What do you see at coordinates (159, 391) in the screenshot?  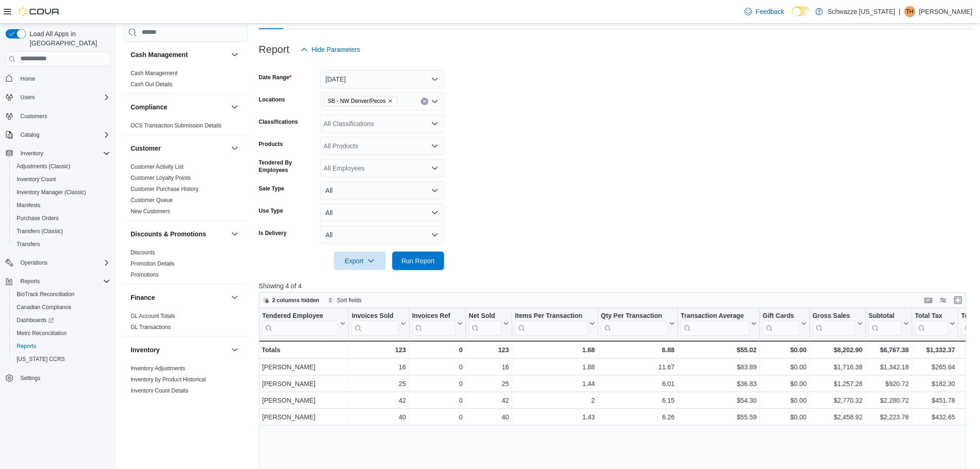 I see `span: Inventory Count Details` at bounding box center [159, 391].